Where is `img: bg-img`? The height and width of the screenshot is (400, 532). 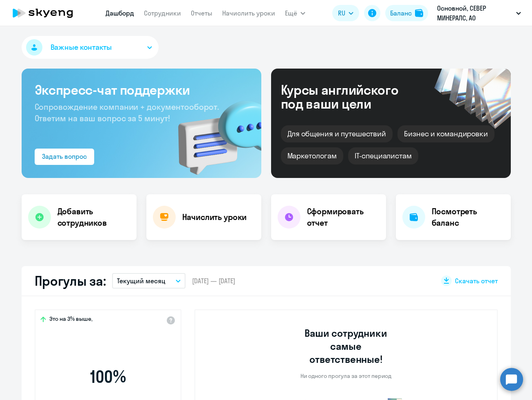
img: bg-img is located at coordinates (213, 132).